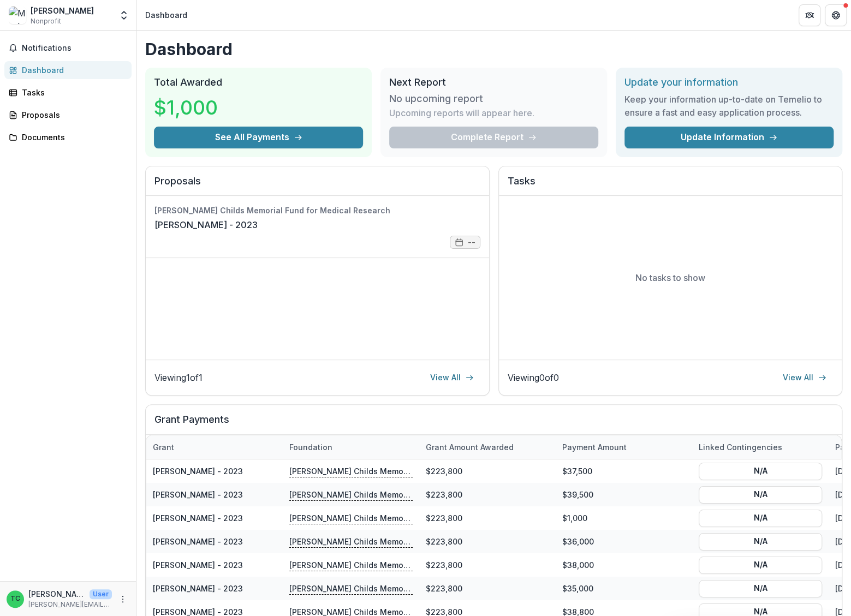 This screenshot has width=851, height=616. I want to click on button: Partners, so click(810, 16).